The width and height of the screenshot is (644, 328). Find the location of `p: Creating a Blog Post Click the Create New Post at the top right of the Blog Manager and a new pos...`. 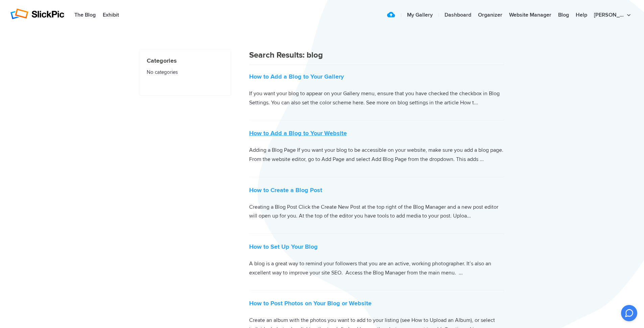

p: Creating a Blog Post Click the Create New Post at the top right of the Blog Manager and a new pos... is located at coordinates (377, 212).